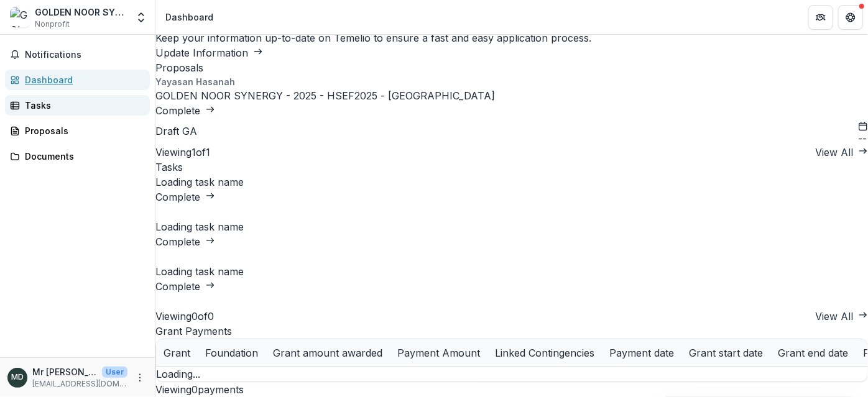 The image size is (868, 397). I want to click on button: Partners, so click(821, 17).